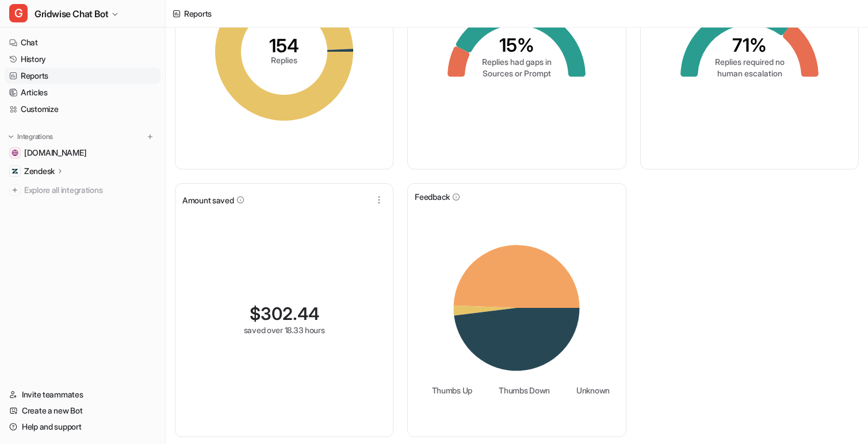 Image resolution: width=868 pixels, height=444 pixels. What do you see at coordinates (71, 13) in the screenshot?
I see `span: Gridwise Chat Bot` at bounding box center [71, 13].